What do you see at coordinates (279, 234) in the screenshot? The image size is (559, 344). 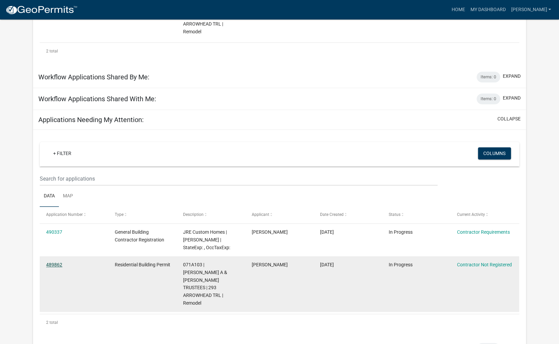 I see `div: collapse` at bounding box center [279, 234].